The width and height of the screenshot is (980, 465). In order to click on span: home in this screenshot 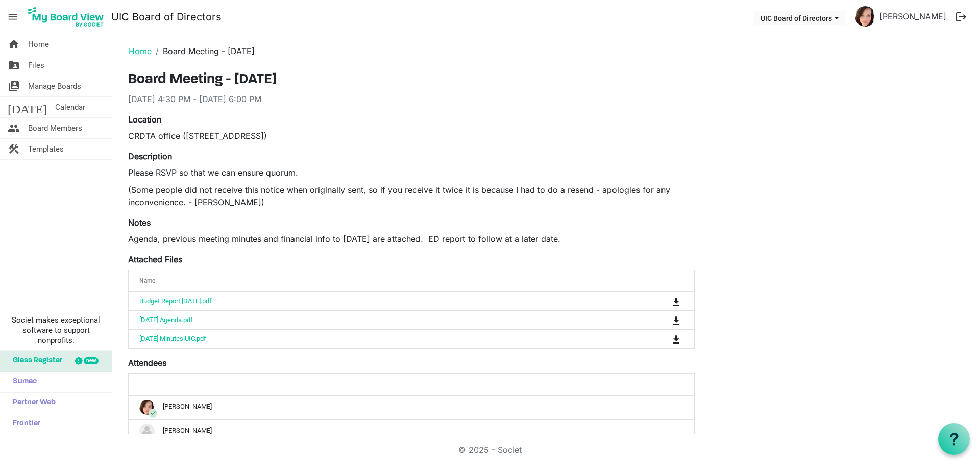, I will do `click(14, 45)`.